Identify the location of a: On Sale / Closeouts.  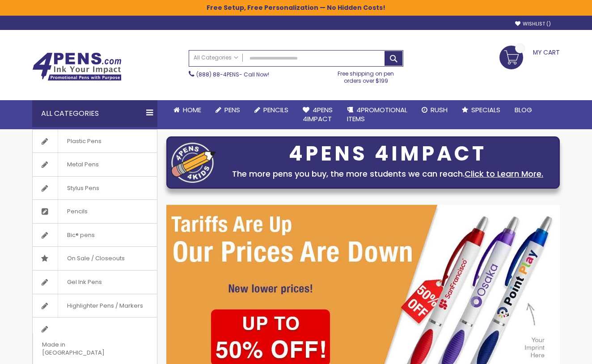
(95, 258).